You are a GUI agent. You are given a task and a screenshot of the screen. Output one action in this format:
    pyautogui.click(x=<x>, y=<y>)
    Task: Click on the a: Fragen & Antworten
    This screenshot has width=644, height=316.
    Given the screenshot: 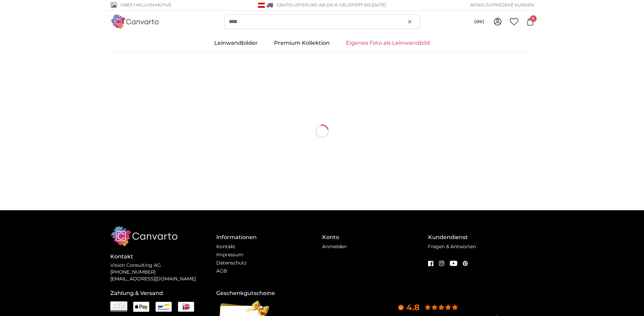 What is the action you would take?
    pyautogui.click(x=452, y=247)
    